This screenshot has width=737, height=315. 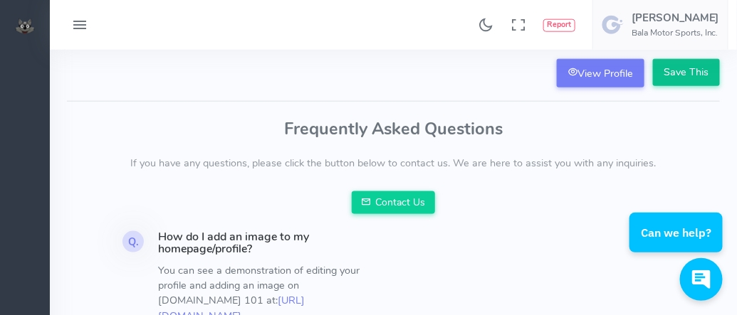 What do you see at coordinates (133, 242) in the screenshot?
I see `div: Q.` at bounding box center [133, 242].